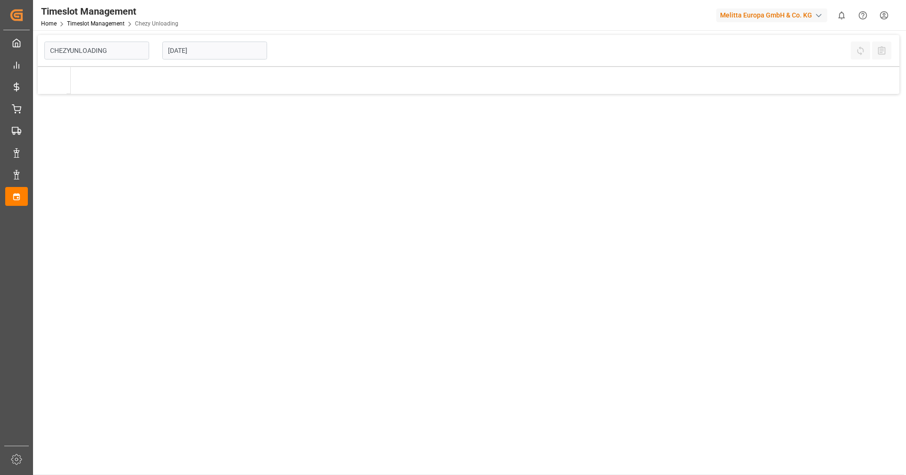 The height and width of the screenshot is (475, 906). I want to click on a: Timeslot Management, so click(96, 24).